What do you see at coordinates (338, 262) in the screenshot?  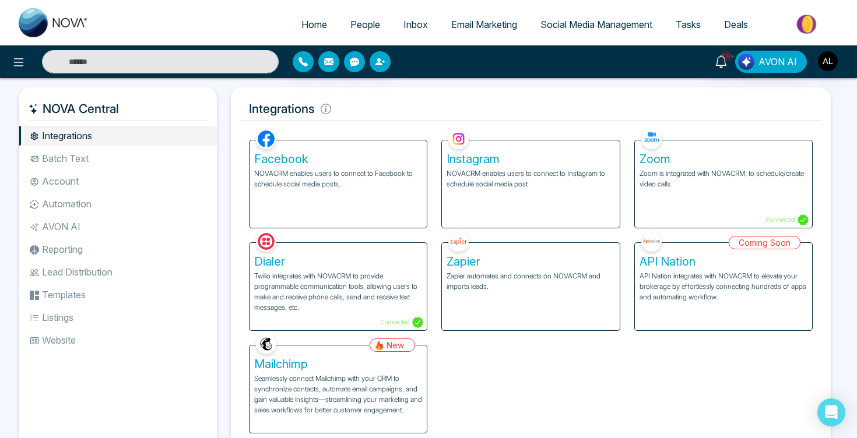 I see `h5: Dialer` at bounding box center [338, 262].